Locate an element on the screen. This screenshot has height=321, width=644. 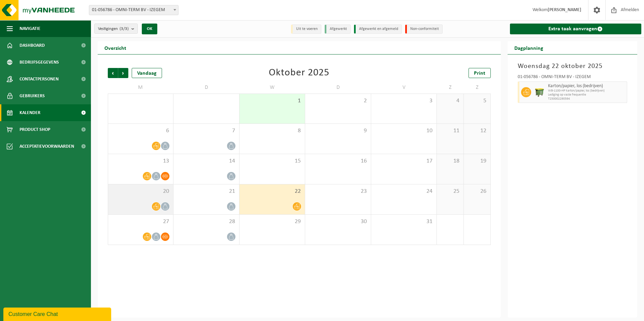
h3: Woensdag 22 oktober 2025 is located at coordinates (573, 66).